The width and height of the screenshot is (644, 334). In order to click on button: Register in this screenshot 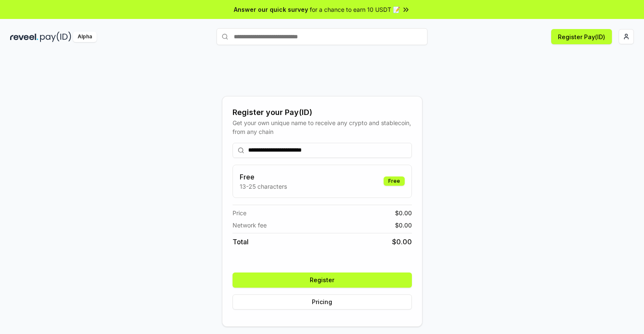, I will do `click(322, 280)`.